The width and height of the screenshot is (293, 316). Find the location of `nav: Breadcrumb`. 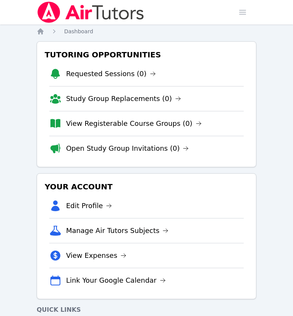

nav: Breadcrumb is located at coordinates (147, 31).